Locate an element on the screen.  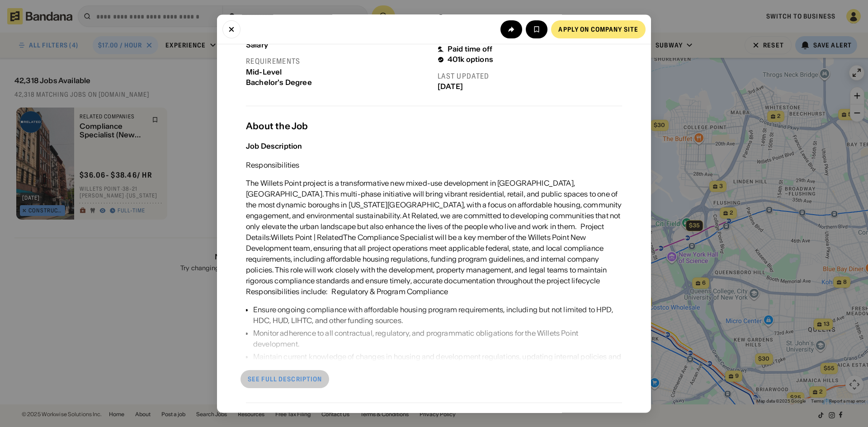
div: Bachelor's Degree is located at coordinates (338, 82).